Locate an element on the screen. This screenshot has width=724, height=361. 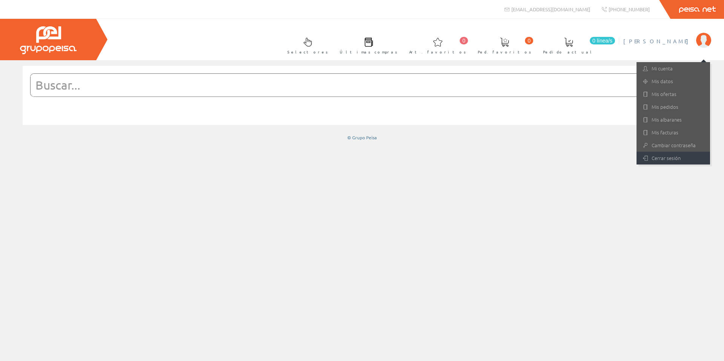
div: © Grupo Peisa is located at coordinates (362, 138).